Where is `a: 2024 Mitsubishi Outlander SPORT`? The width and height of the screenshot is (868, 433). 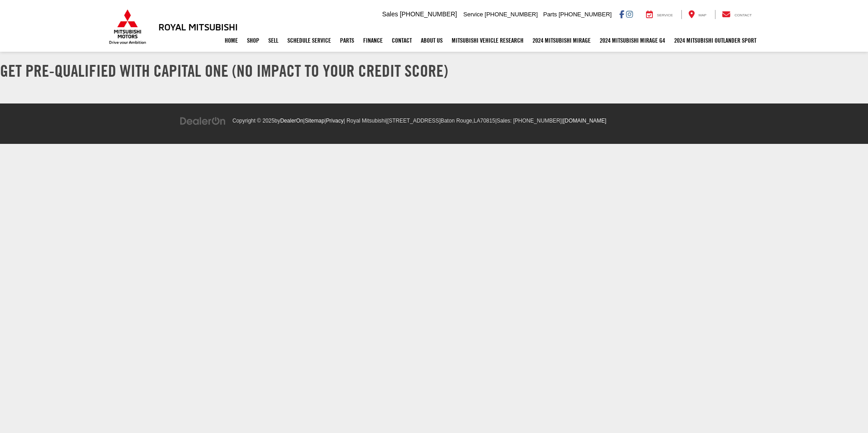
a: 2024 Mitsubishi Outlander SPORT is located at coordinates (715, 40).